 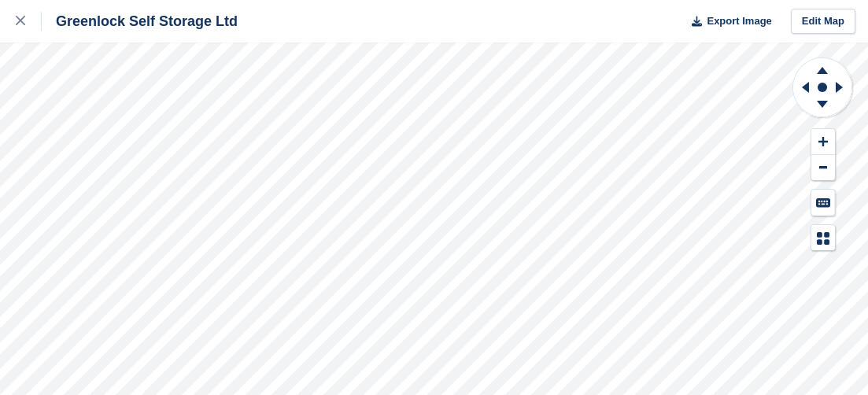 What do you see at coordinates (727, 21) in the screenshot?
I see `button: Export Image` at bounding box center [727, 21].